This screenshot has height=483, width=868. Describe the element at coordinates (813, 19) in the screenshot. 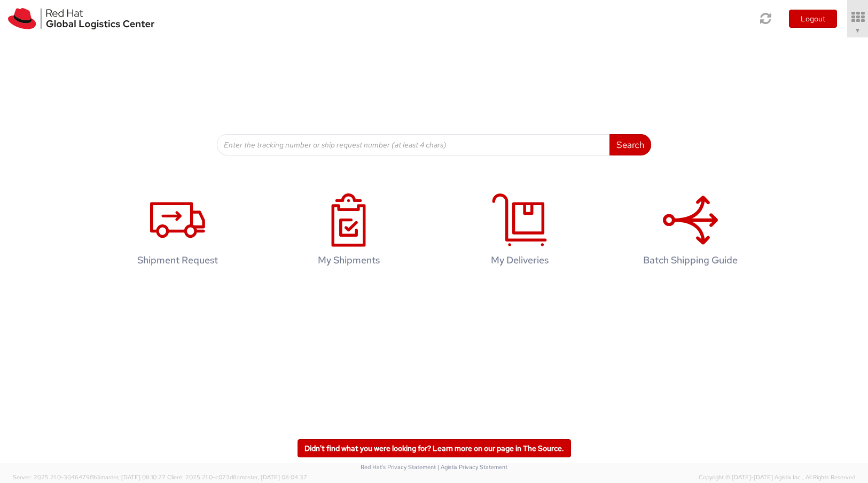

I see `button: Logout` at that location.